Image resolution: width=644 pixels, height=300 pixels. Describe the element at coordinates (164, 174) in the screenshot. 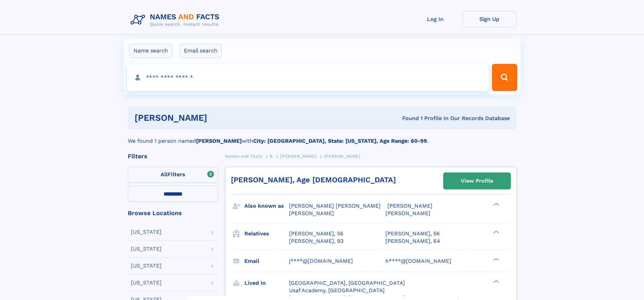

I see `span: All` at that location.